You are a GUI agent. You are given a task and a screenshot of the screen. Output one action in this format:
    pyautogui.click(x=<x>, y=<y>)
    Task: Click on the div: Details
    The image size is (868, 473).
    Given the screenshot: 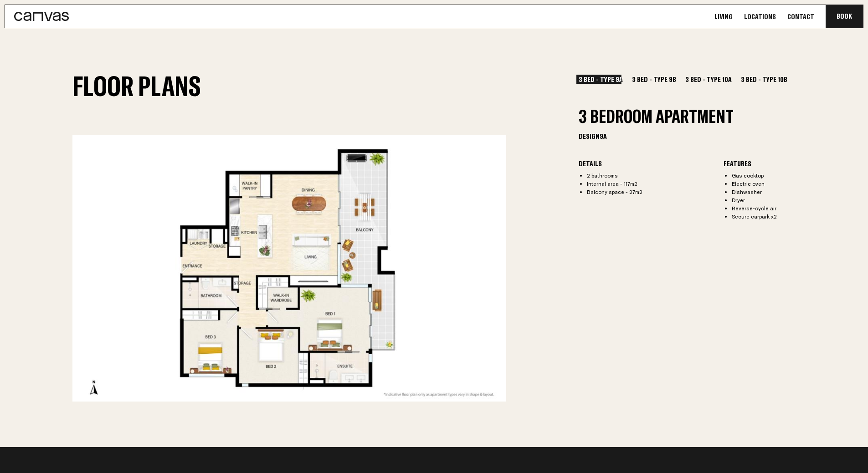 What is the action you would take?
    pyautogui.click(x=651, y=163)
    